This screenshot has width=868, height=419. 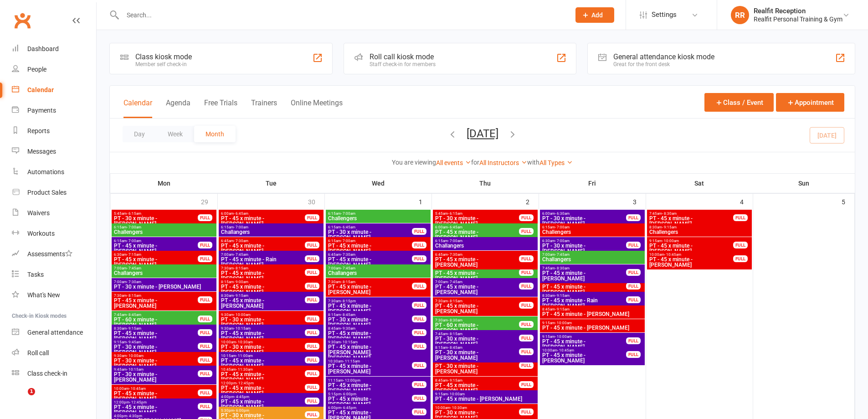 I want to click on a: Payments, so click(x=54, y=111).